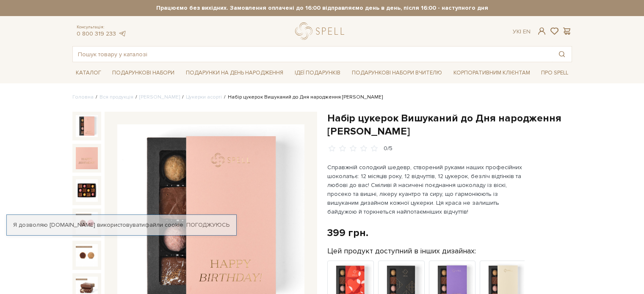 This screenshot has width=644, height=294. Describe the element at coordinates (122, 33) in the screenshot. I see `a: telegram` at that location.